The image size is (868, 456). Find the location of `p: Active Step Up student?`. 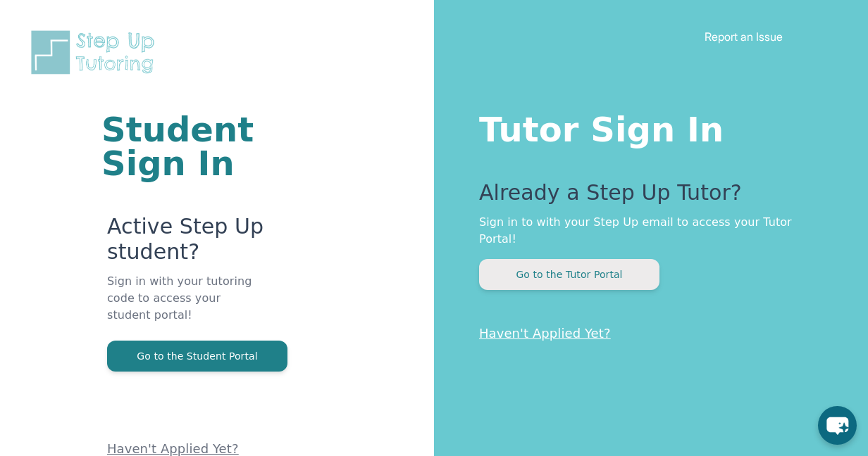

p: Active Step Up student? is located at coordinates (186, 244).